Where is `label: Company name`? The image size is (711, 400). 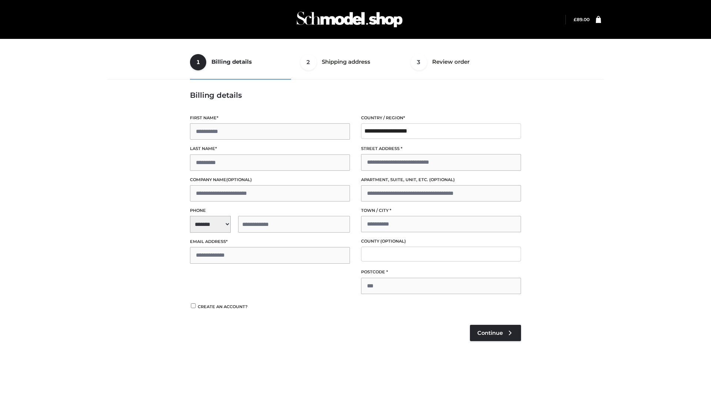
label: Company name is located at coordinates (270, 179).